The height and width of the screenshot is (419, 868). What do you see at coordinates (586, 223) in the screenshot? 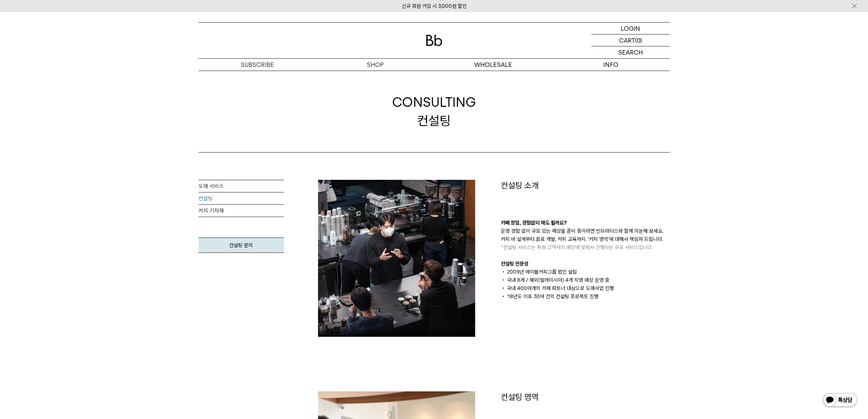
I see `p: 카페 창업, 경험없이 해도 될까요?` at bounding box center [586, 223].